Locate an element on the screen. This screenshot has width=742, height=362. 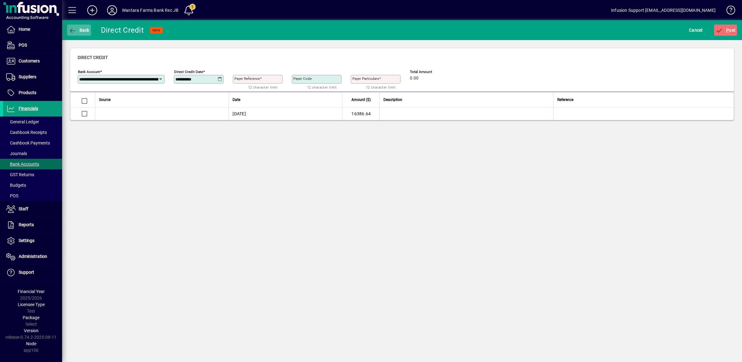
mat-label: Payer Code is located at coordinates (303, 79).